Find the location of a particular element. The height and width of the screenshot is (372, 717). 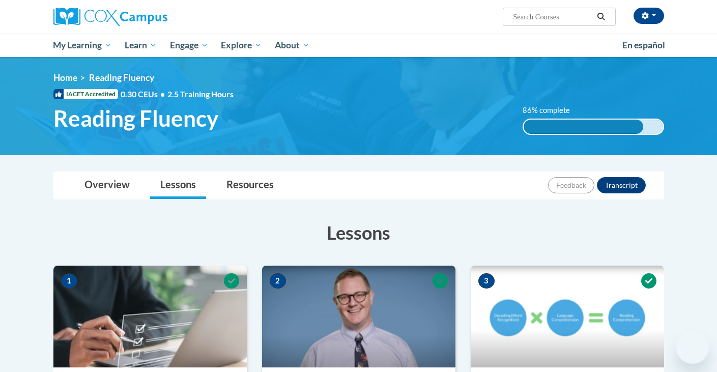

span: IACET Accredited is located at coordinates (86, 94).